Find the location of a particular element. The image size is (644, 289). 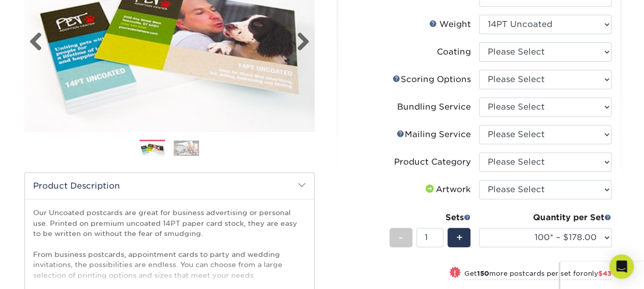

img: Postcards 01 is located at coordinates (152, 149).